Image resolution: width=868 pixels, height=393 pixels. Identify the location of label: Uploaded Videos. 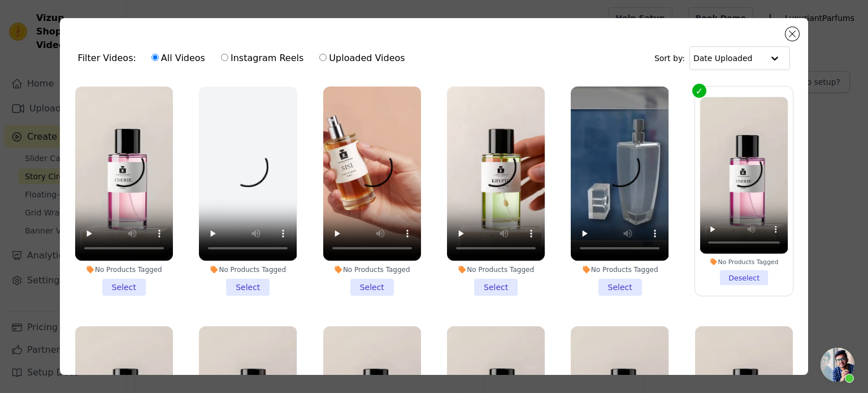
(362, 58).